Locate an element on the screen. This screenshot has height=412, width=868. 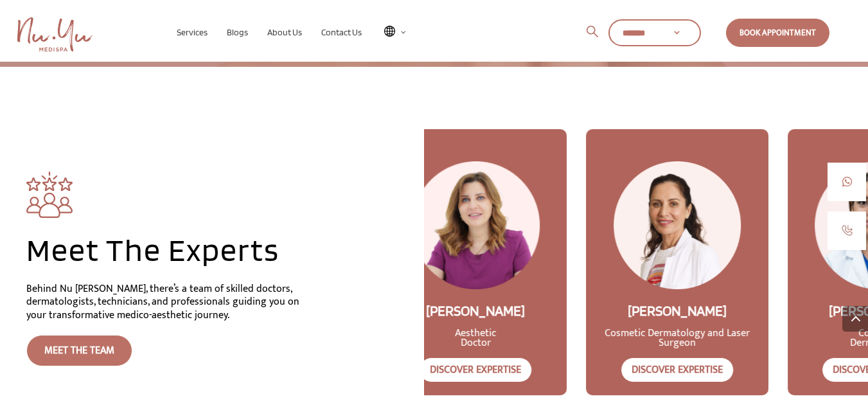
a: Blogs is located at coordinates (237, 33).